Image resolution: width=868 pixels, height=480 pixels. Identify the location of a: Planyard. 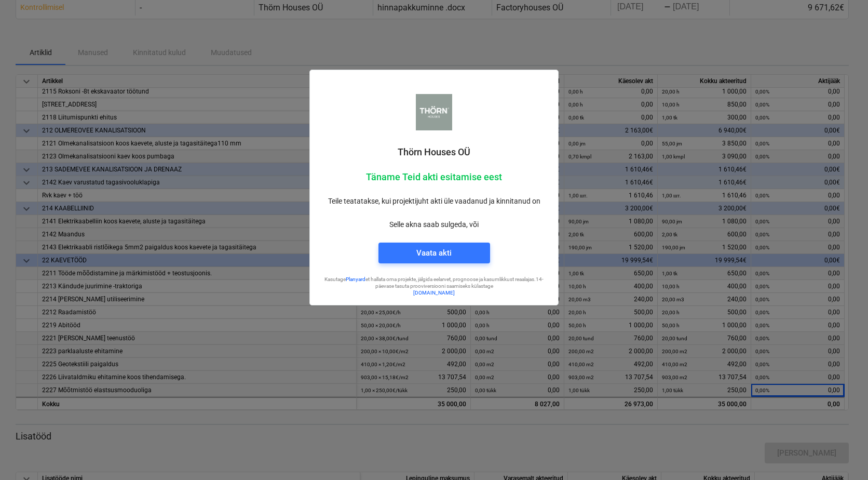
(355, 279).